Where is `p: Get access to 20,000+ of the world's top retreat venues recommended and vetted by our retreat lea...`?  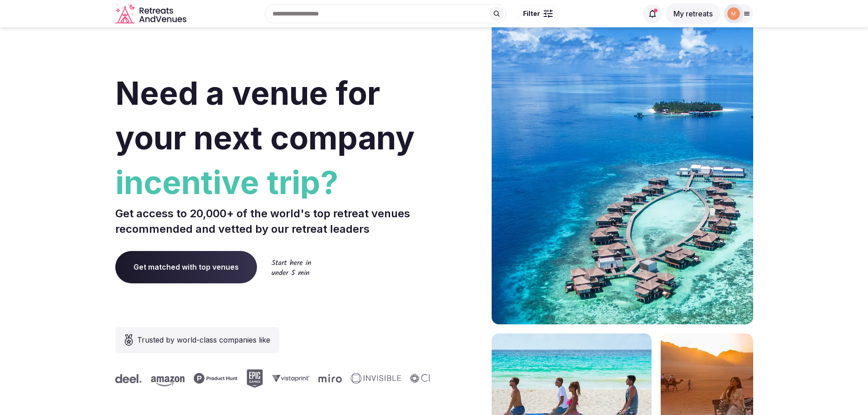
p: Get access to 20,000+ of the world's top retreat venues recommended and vetted by our retreat lea... is located at coordinates (273, 221).